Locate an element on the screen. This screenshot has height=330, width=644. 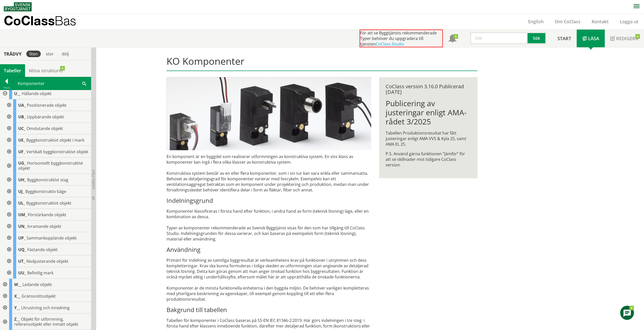
p: CoClass is located at coordinates (40, 20).